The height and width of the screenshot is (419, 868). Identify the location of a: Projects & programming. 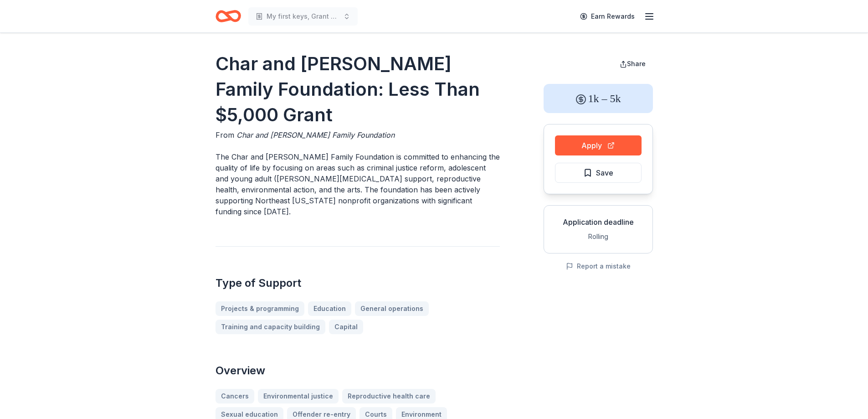
(260, 309).